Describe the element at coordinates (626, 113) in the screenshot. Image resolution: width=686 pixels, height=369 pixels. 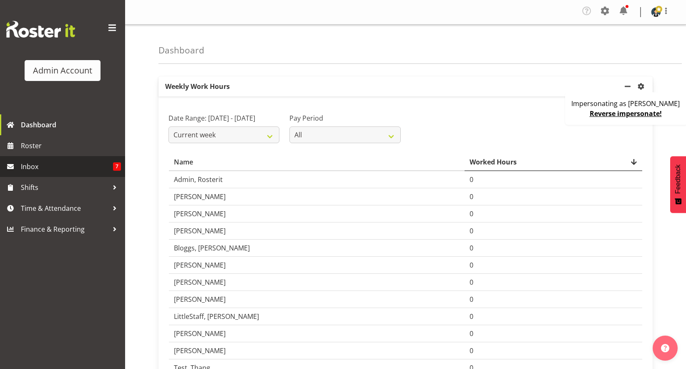
I see `a: Reverse impersonate!` at that location.